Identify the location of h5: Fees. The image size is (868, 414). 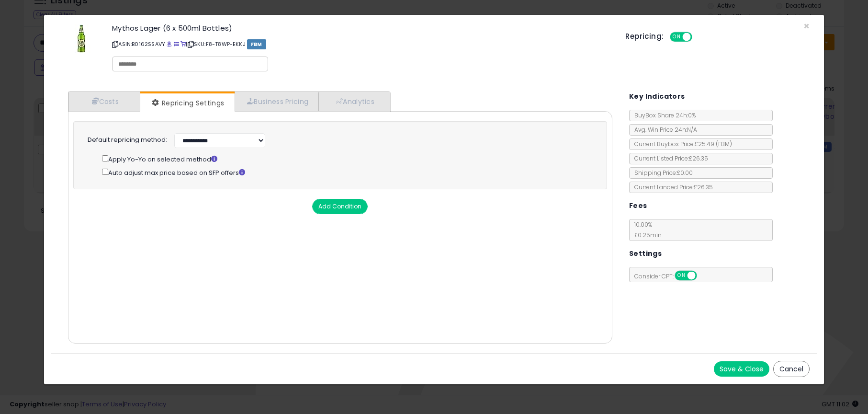
(639, 205).